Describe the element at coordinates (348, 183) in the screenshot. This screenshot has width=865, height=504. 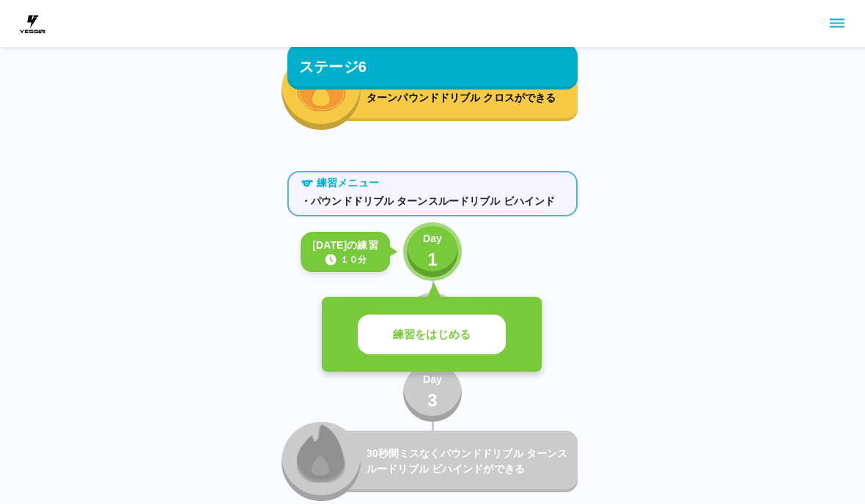
I see `p: 練習メニュー` at that location.